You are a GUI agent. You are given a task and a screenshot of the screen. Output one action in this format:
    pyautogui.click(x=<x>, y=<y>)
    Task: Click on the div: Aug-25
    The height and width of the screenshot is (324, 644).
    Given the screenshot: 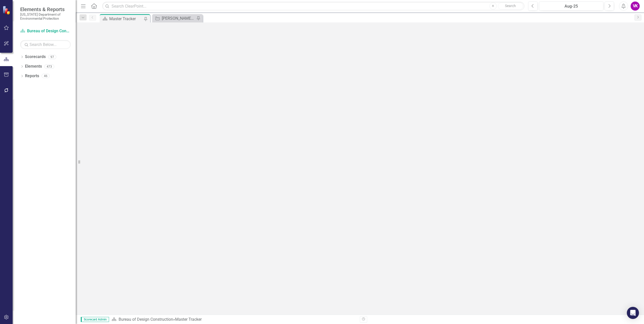 What is the action you would take?
    pyautogui.click(x=571, y=6)
    